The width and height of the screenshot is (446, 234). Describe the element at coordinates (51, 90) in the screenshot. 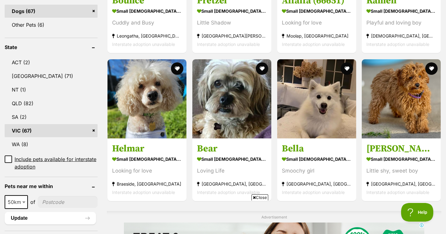

I see `a: NT (1)` at that location.